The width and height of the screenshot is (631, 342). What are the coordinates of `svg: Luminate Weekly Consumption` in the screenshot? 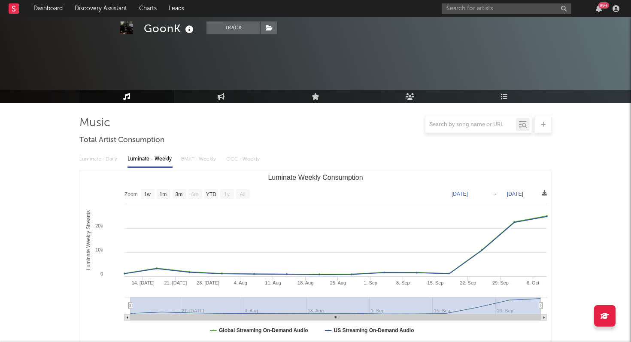 It's located at (316, 256).